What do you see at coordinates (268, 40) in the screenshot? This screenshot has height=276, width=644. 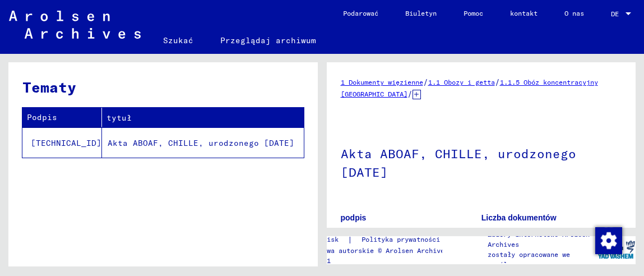 I see `font: Przeglądaj archiwum` at bounding box center [268, 40].